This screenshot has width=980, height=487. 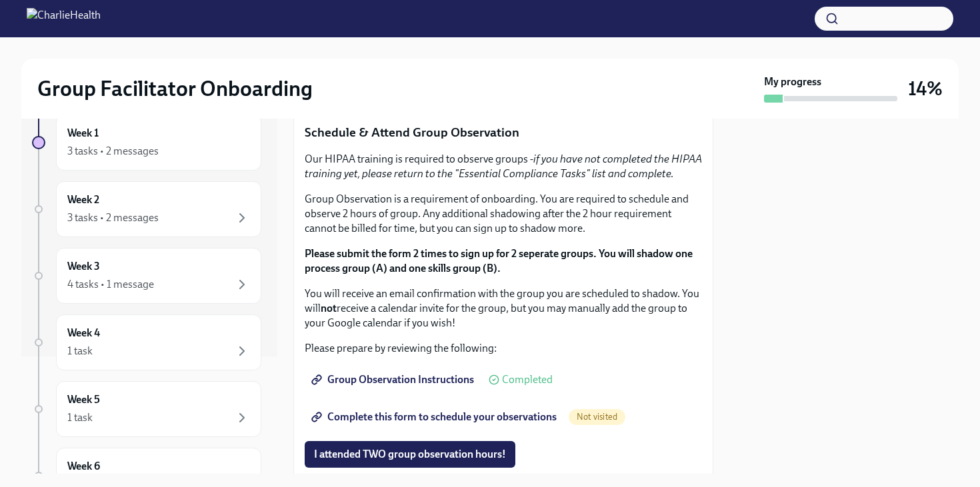 I want to click on h6: Week 4, so click(x=84, y=333).